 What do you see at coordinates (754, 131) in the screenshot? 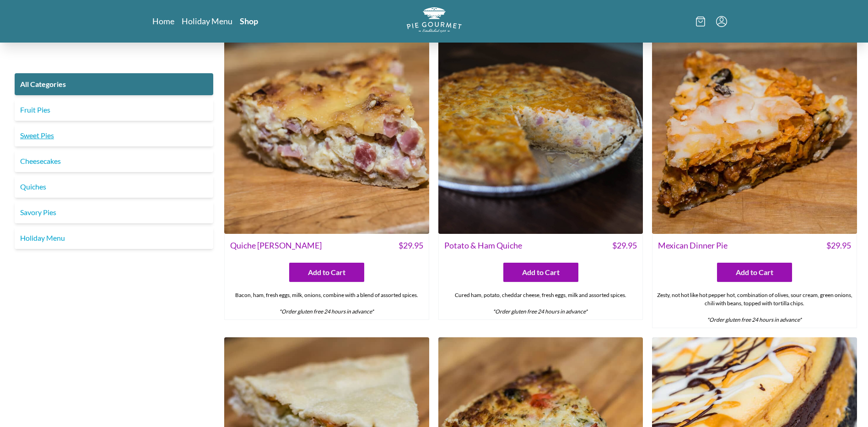
I see `a: Mexican Dinner Pie` at bounding box center [754, 131].